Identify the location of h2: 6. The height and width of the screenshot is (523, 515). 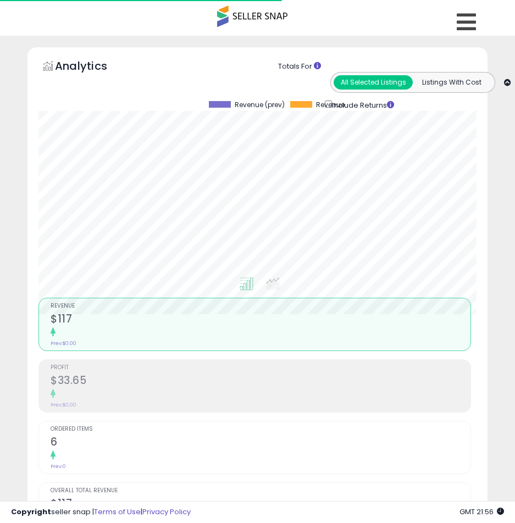
(260, 443).